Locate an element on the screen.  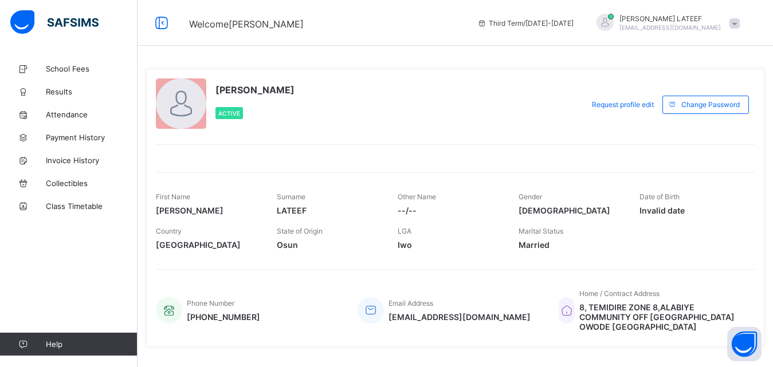
span: School Fees is located at coordinates (92, 69).